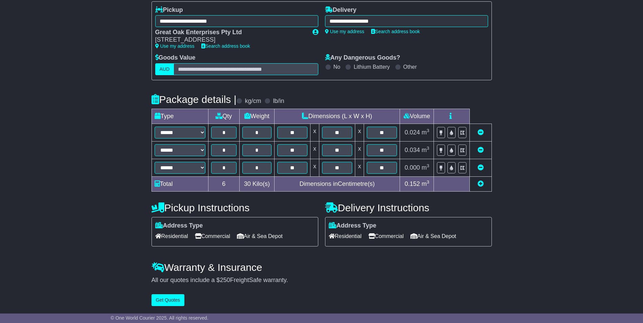 The height and width of the screenshot is (323, 643). What do you see at coordinates (480, 184) in the screenshot?
I see `a: Add new item` at bounding box center [480, 184].